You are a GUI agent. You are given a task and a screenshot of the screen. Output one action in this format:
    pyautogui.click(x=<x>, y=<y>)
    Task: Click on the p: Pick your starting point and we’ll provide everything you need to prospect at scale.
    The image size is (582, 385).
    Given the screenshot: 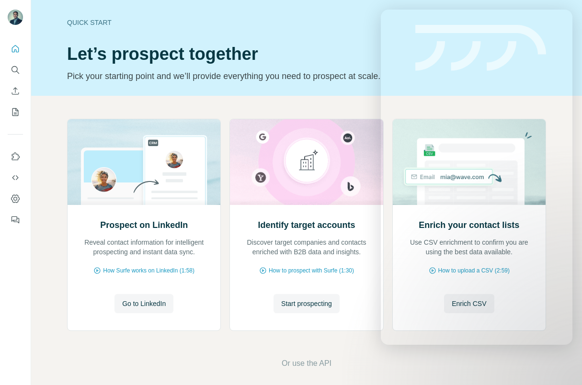 What is the action you would take?
    pyautogui.click(x=235, y=76)
    